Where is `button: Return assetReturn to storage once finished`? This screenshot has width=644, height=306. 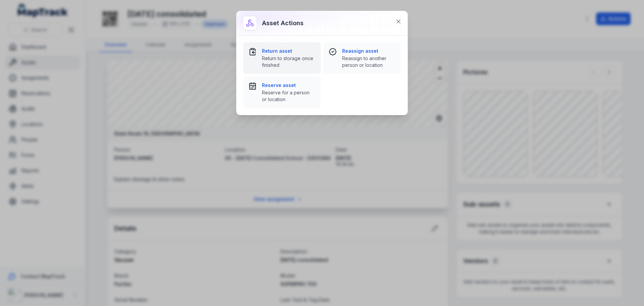
button: Return assetReturn to storage once finished is located at coordinates (282, 58).